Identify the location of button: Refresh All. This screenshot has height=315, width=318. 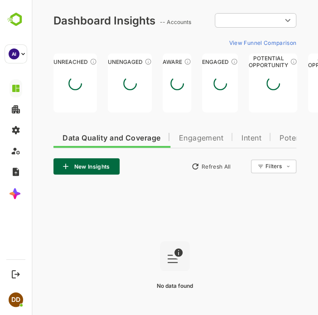
(179, 166).